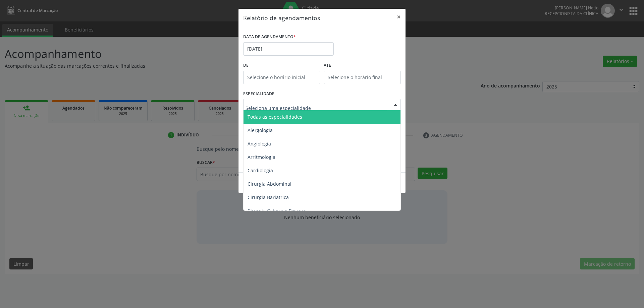 The image size is (644, 308). Describe the element at coordinates (260, 144) in the screenshot. I see `span: Angiologia` at that location.